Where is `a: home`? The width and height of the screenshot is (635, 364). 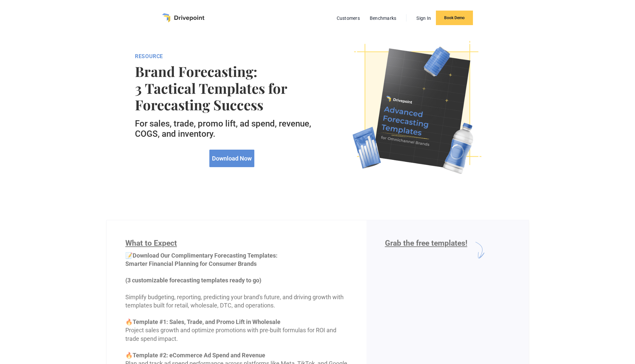
a: home is located at coordinates (183, 18).